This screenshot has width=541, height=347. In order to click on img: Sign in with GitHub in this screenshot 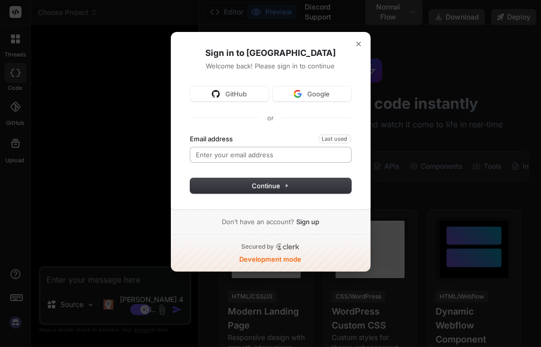, I will do `click(216, 94)`.